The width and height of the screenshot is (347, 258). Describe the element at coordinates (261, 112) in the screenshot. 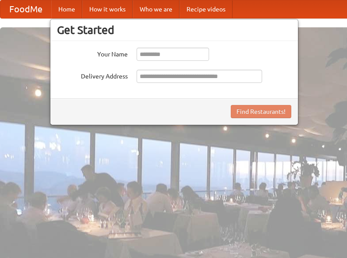

I see `button: Find Restaurants!` at that location.